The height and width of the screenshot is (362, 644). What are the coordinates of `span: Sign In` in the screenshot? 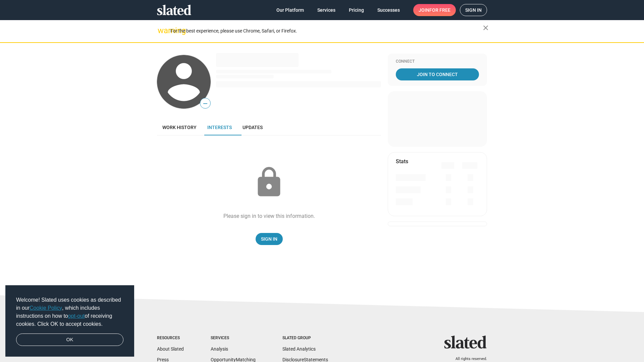 It's located at (268, 239).